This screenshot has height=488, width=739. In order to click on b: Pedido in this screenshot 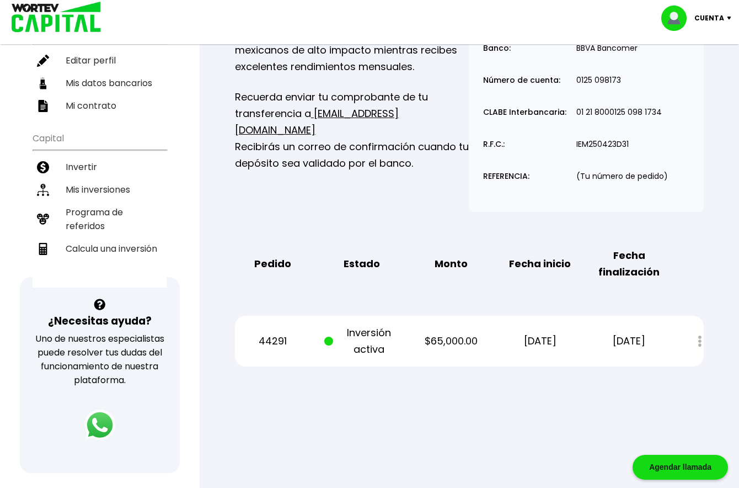, I will do `click(273, 264)`.